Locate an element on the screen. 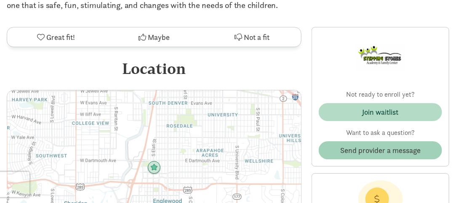 This screenshot has width=456, height=203. p: Want to ask a question? is located at coordinates (380, 133).